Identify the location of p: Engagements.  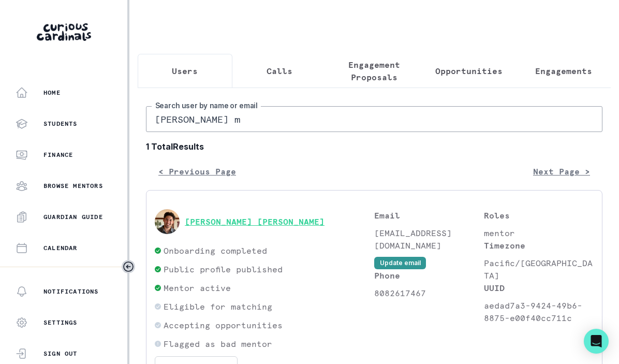
(564, 70).